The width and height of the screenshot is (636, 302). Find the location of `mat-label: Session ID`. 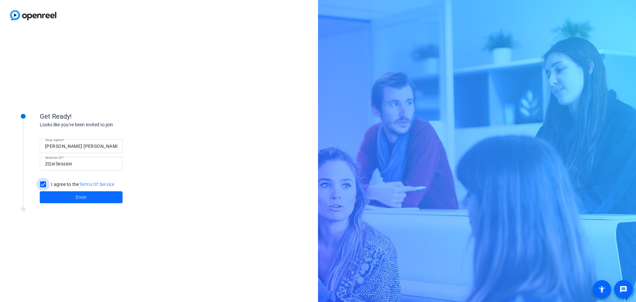

mat-label: Session ID is located at coordinates (53, 157).